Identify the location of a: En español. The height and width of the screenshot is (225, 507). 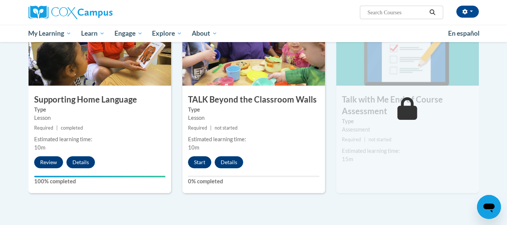
(464, 33).